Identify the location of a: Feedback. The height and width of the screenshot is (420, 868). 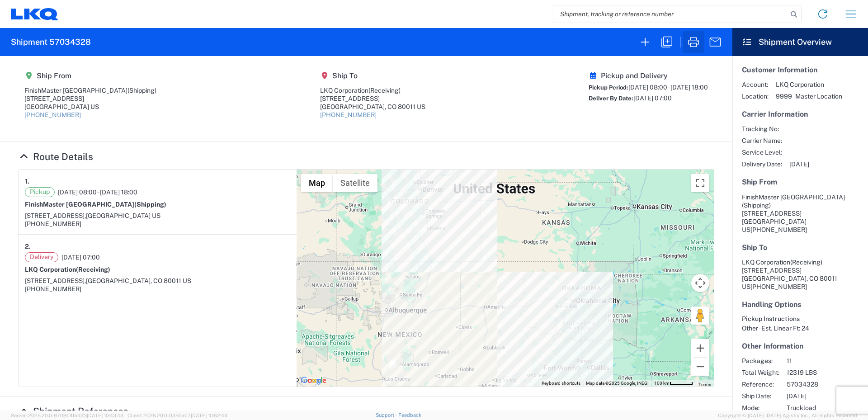
(409, 415).